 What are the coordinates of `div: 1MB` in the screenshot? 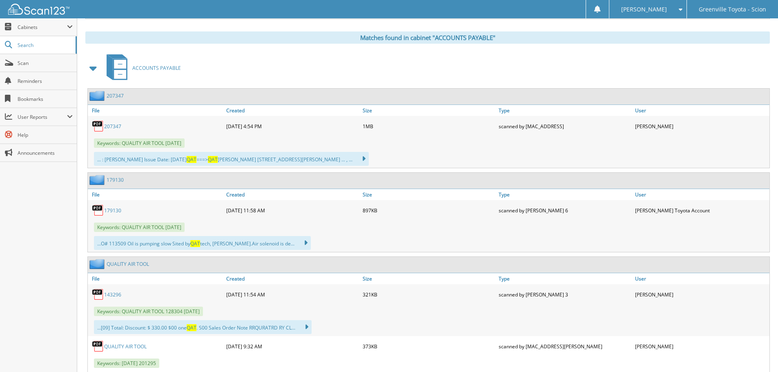 It's located at (429, 126).